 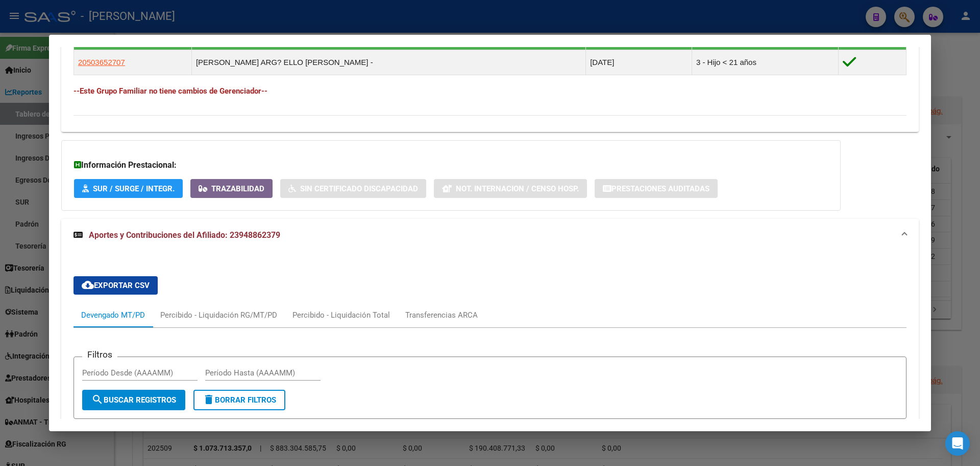 What do you see at coordinates (441, 315) in the screenshot?
I see `div: Transferencias ARCA` at bounding box center [441, 315].